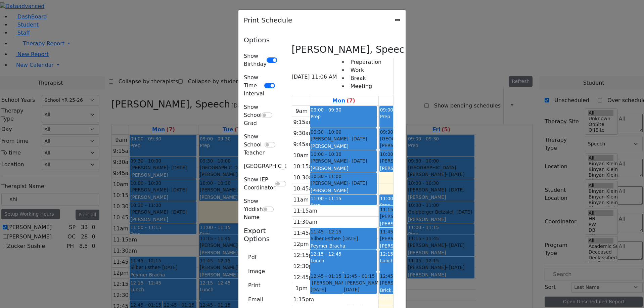 This screenshot has width=644, height=308. What do you see at coordinates (304, 122) in the screenshot?
I see `div: 9:15am` at bounding box center [304, 122].